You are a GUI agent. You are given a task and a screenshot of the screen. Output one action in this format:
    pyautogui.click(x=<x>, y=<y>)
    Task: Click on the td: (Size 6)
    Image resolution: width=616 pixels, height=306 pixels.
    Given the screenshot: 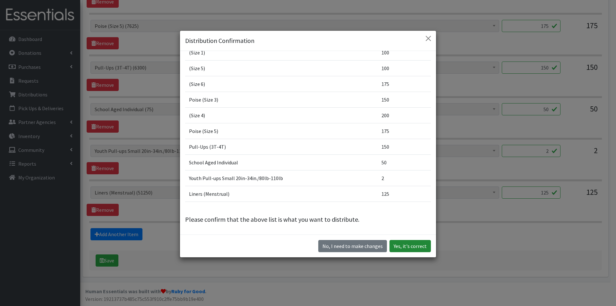 What is the action you would take?
    pyautogui.click(x=281, y=84)
    